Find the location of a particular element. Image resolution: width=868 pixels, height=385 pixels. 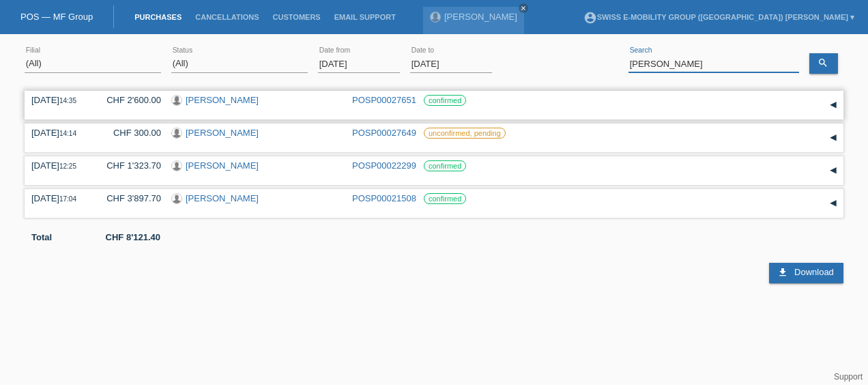

i: close is located at coordinates (524, 8).